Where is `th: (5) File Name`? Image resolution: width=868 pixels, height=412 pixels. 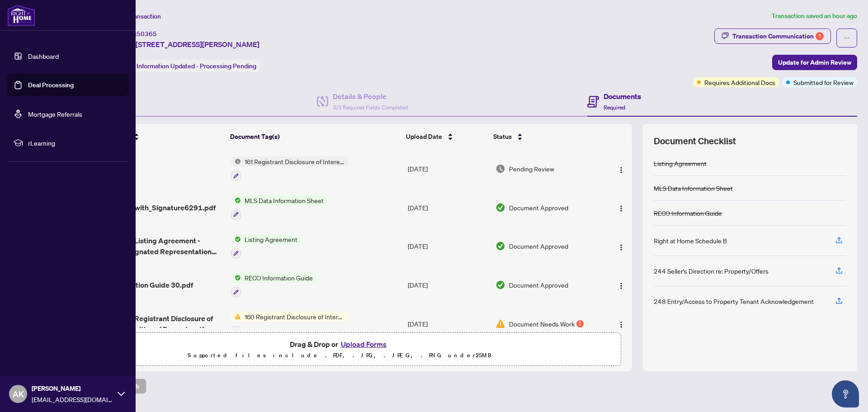
th: (5) File Name is located at coordinates (156, 136).